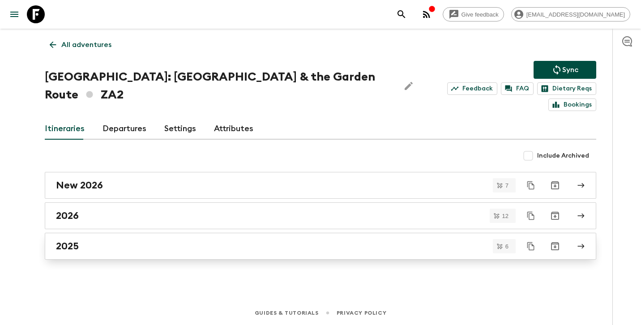  Describe the element at coordinates (321, 185) in the screenshot. I see `a: New 2026` at that location.